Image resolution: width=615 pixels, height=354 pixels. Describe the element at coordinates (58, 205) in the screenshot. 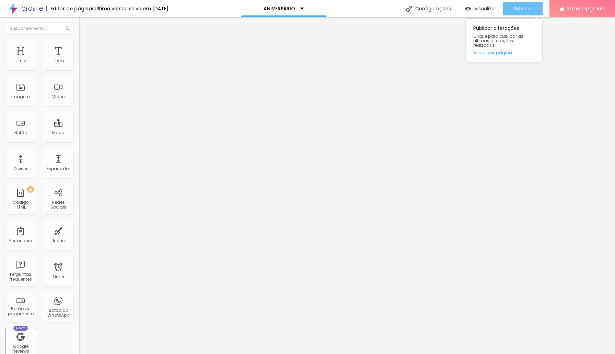

I see `div: Redes Sociais` at that location.